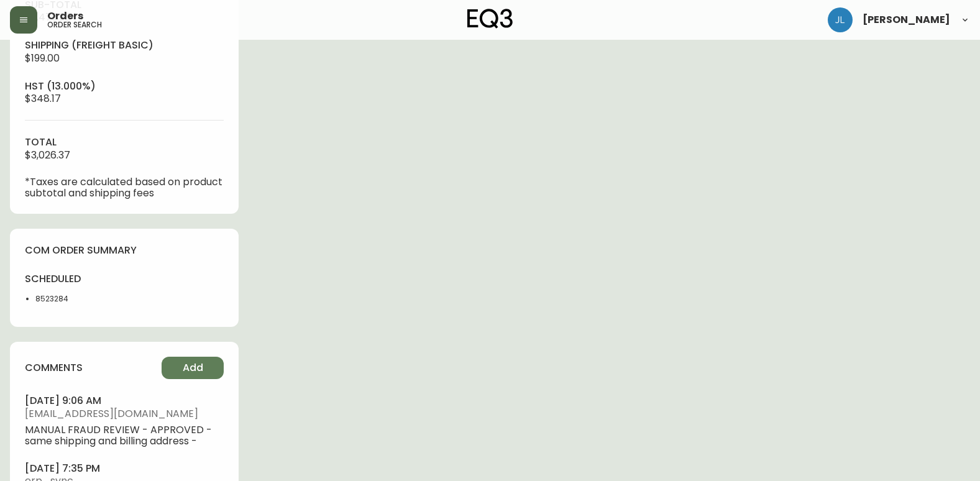 The width and height of the screenshot is (980, 481). Describe the element at coordinates (48, 155) in the screenshot. I see `span: $3,026.37` at that location.